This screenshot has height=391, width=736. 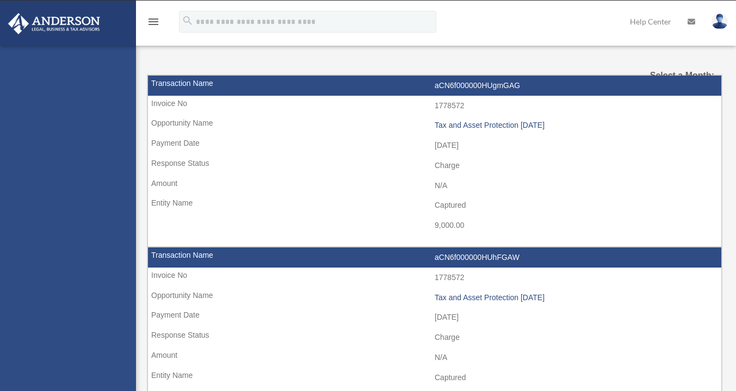 I want to click on td: 9,000.00, so click(x=435, y=226).